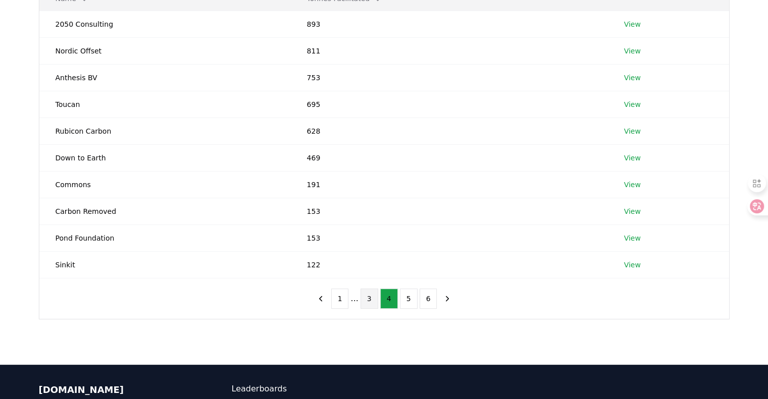 Image resolution: width=768 pixels, height=399 pixels. I want to click on button: 1, so click(340, 299).